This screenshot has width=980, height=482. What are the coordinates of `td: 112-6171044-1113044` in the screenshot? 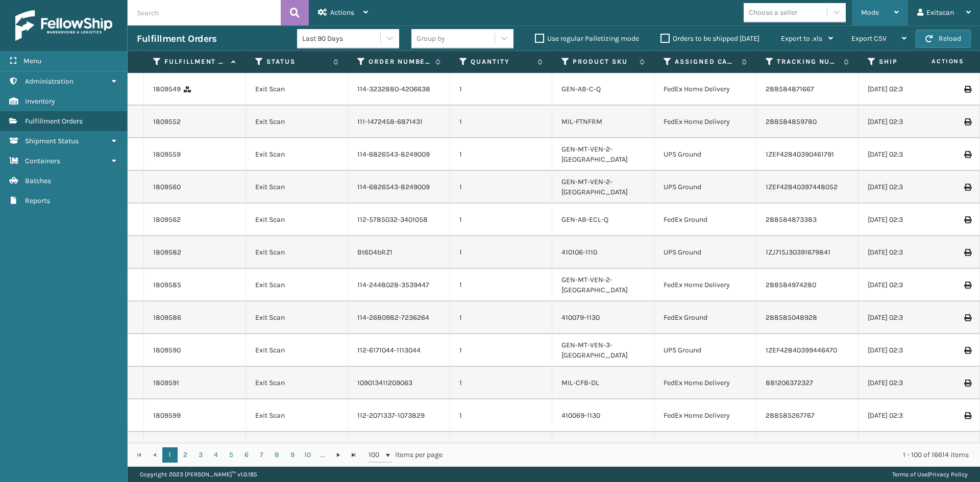 It's located at (399, 351).